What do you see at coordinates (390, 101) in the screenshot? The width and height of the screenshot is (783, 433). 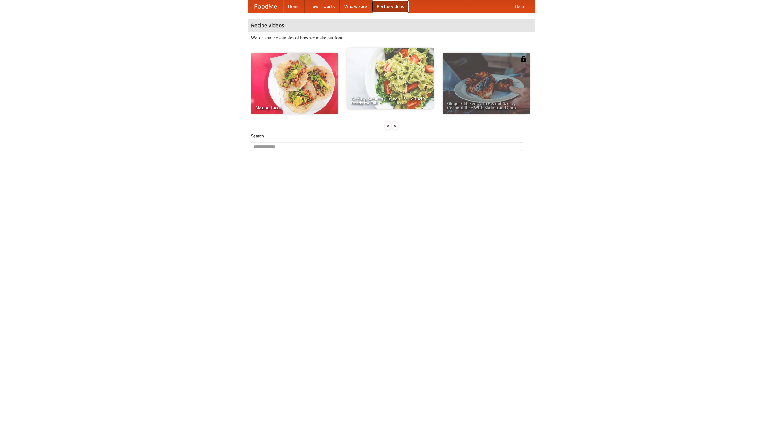 I see `span: An Easy, Summery Tomato Pasta That's Ready for Fall` at bounding box center [390, 101].